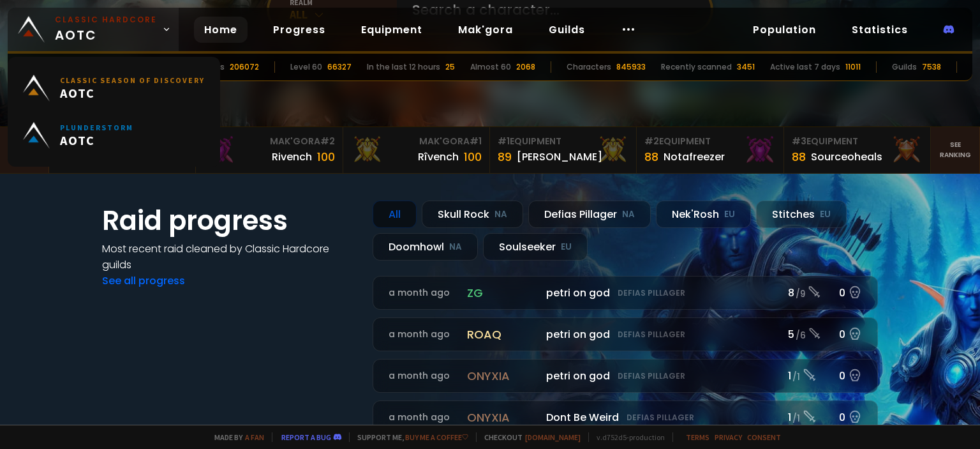  I want to click on div: Characters, so click(589, 67).